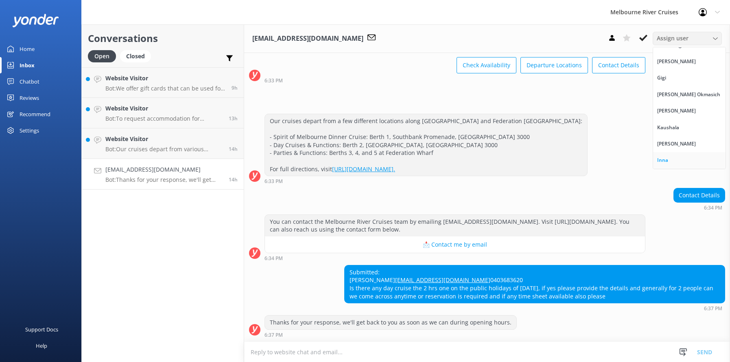 This screenshot has width=730, height=362. What do you see at coordinates (555, 65) in the screenshot?
I see `button: Departure Locations` at bounding box center [555, 65].